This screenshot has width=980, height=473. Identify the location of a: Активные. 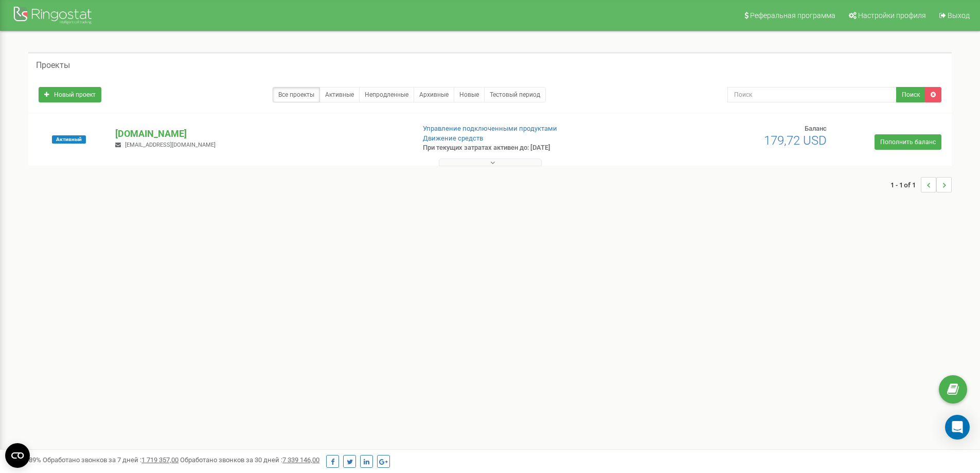
(339, 95).